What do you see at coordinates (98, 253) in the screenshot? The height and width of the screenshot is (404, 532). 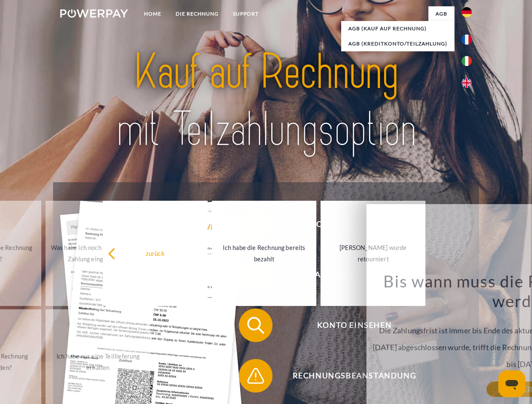 I see `a: Was habe ich noch offen, ist meine Zahlung eingegangen?` at bounding box center [98, 253].